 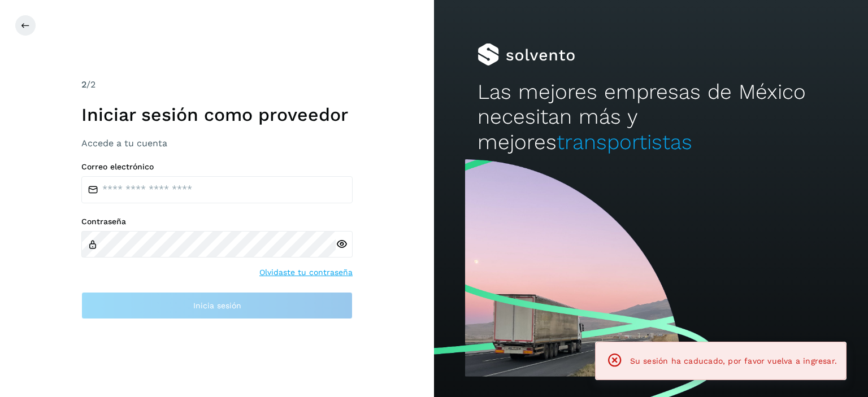 I want to click on h2: Las mejores empresas de México necesitan más y mejores, so click(x=651, y=117).